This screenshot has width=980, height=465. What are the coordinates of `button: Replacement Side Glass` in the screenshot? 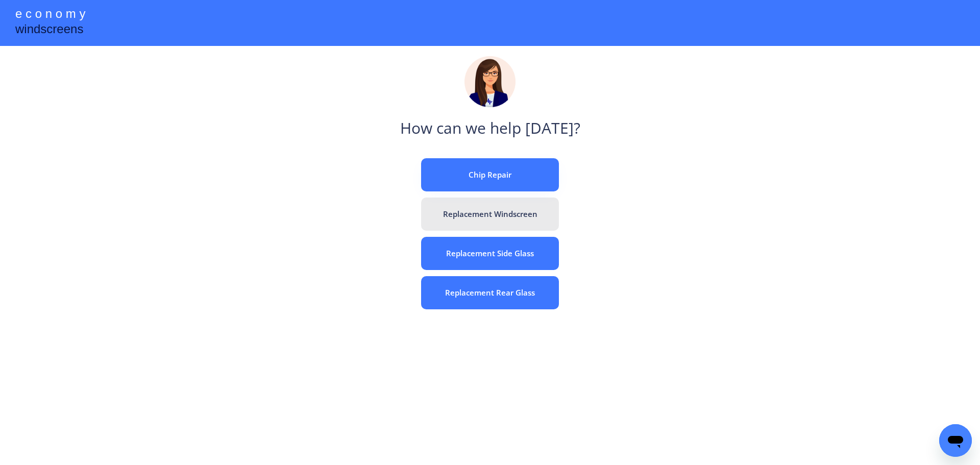 It's located at (490, 253).